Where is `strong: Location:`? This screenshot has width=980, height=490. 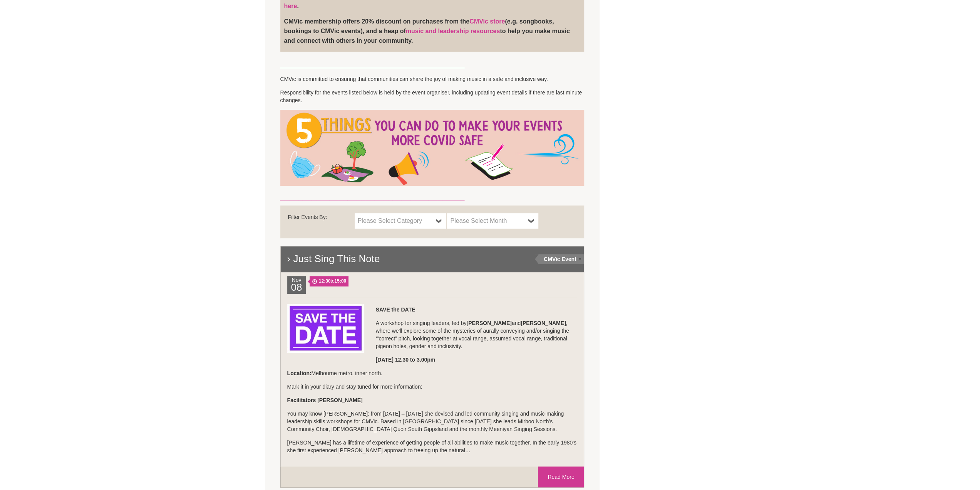
strong: Location: is located at coordinates (299, 373).